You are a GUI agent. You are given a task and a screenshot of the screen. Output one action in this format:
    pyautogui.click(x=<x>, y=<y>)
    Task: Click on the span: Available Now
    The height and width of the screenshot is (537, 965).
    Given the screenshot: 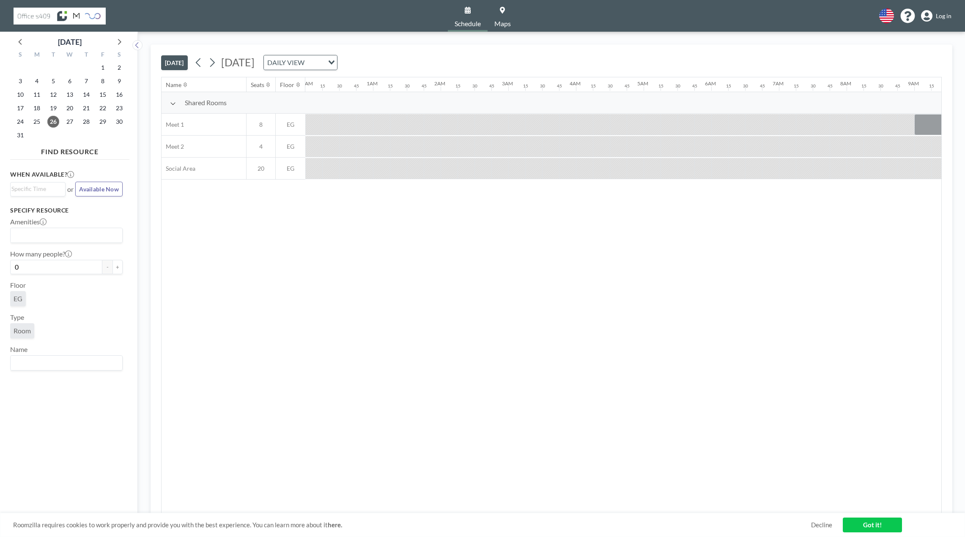 What is the action you would take?
    pyautogui.click(x=99, y=189)
    